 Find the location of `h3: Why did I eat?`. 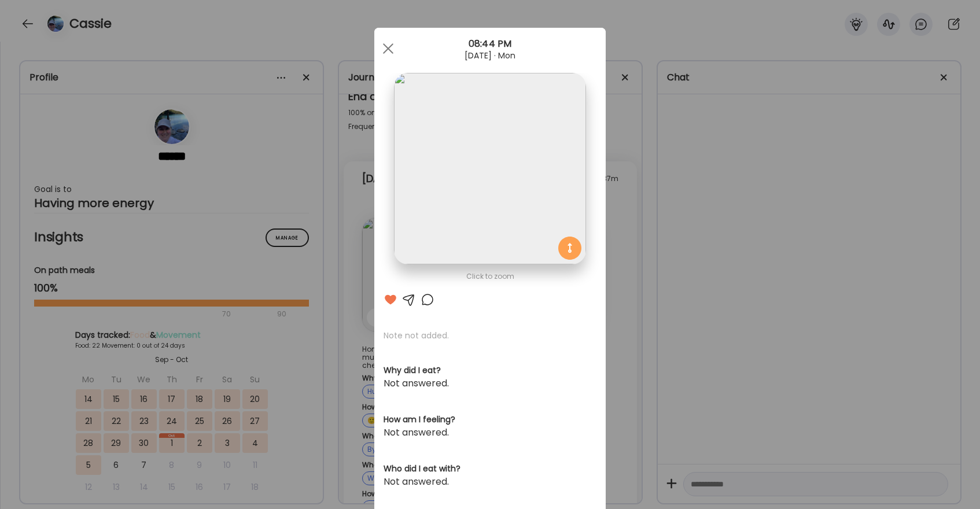

h3: Why did I eat? is located at coordinates (490, 371).